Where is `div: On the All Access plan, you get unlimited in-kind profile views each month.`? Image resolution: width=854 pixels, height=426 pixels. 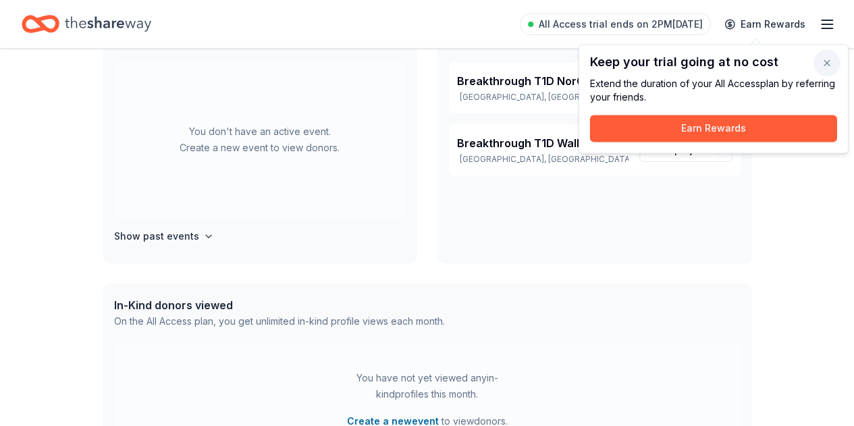 div: On the All Access plan, you get unlimited in-kind profile views each month. is located at coordinates (279, 321).